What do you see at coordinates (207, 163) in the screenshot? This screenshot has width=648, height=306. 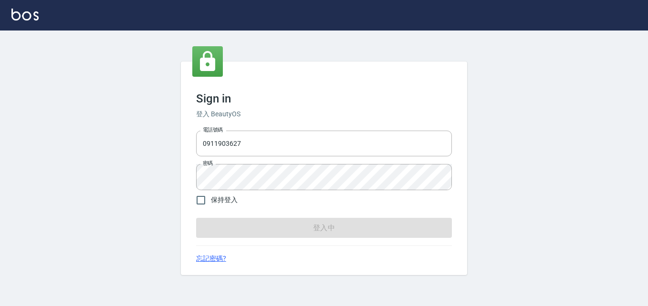 I see `label: 密碼` at bounding box center [207, 163].